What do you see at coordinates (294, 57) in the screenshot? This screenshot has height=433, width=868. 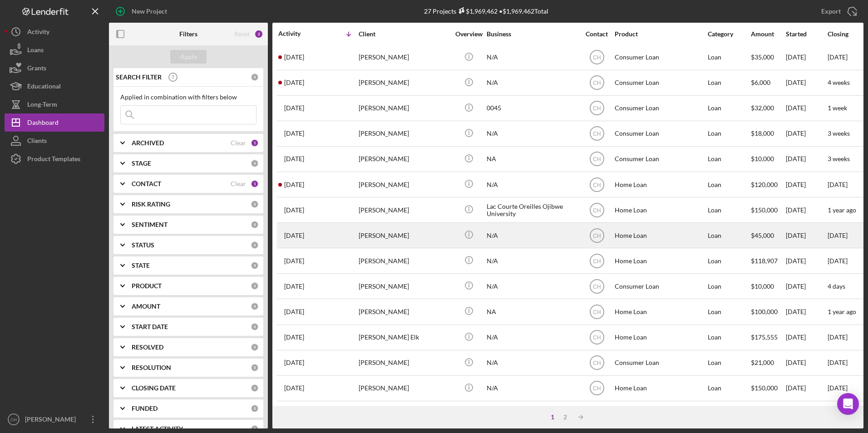 I see `time: 2025-08-19 21:54` at bounding box center [294, 57].